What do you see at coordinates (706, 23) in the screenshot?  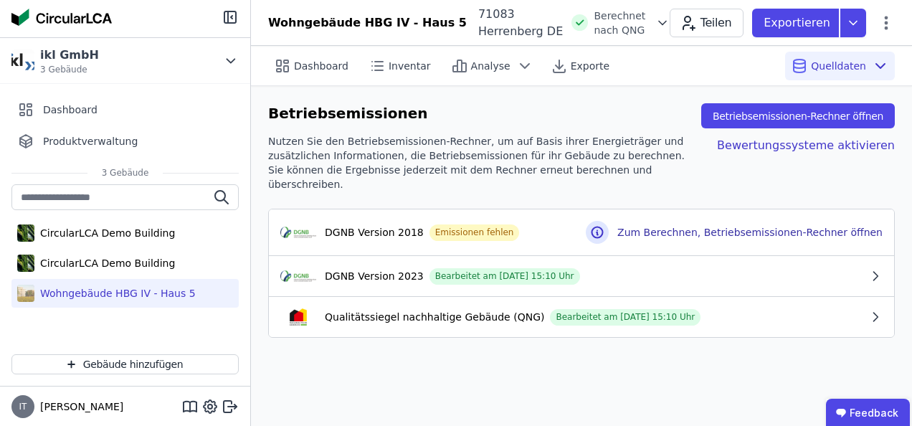 I see `button: Teilen` at bounding box center [706, 23].